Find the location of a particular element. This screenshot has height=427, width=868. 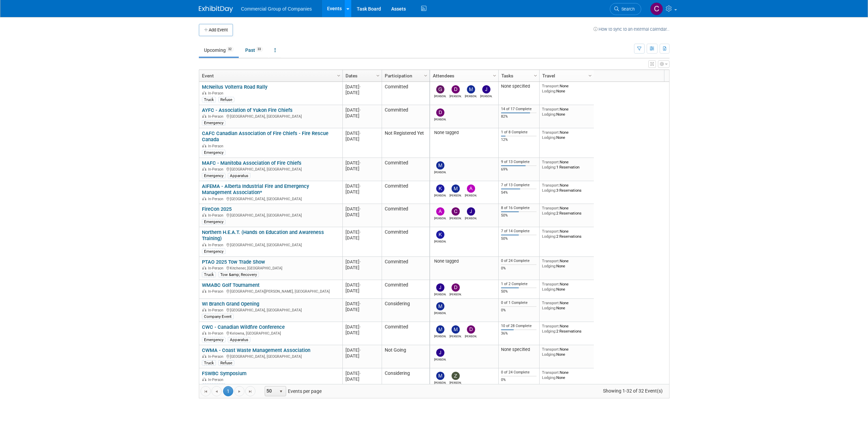

img: Kelly Mayhew is located at coordinates (440, 189).